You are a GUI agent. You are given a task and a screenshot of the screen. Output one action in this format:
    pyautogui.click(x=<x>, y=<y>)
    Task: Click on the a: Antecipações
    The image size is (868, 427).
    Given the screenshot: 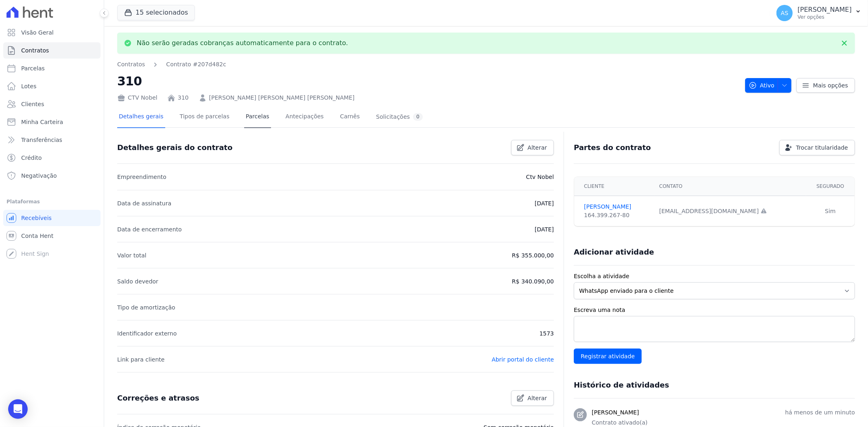 What is the action you would take?
    pyautogui.click(x=305, y=117)
    